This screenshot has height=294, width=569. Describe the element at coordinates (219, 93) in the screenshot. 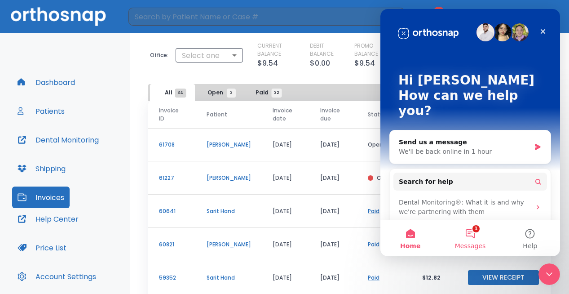

I see `span: Open` at that location.